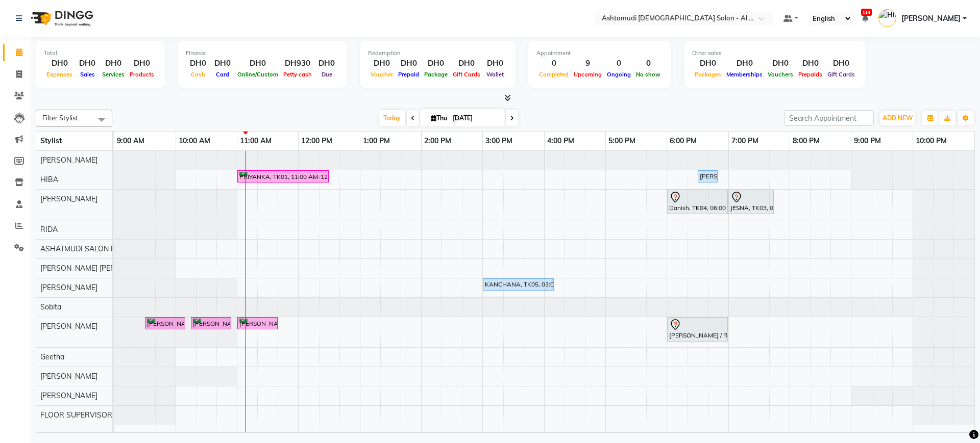 This screenshot has width=980, height=443. What do you see at coordinates (780, 75) in the screenshot?
I see `span: Vouchers` at bounding box center [780, 75].